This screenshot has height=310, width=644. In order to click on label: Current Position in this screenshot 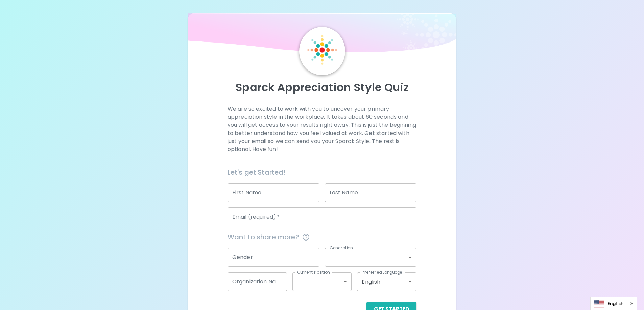, I will do `click(313, 272)`.